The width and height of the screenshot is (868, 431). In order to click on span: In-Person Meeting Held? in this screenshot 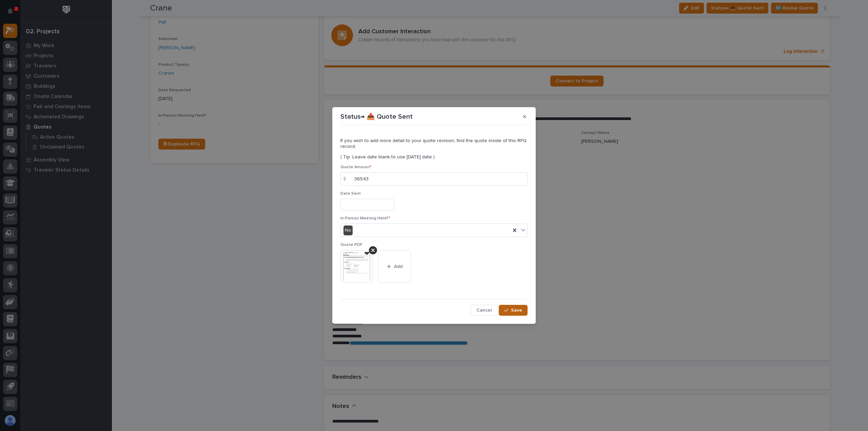, I will do `click(365, 218)`.